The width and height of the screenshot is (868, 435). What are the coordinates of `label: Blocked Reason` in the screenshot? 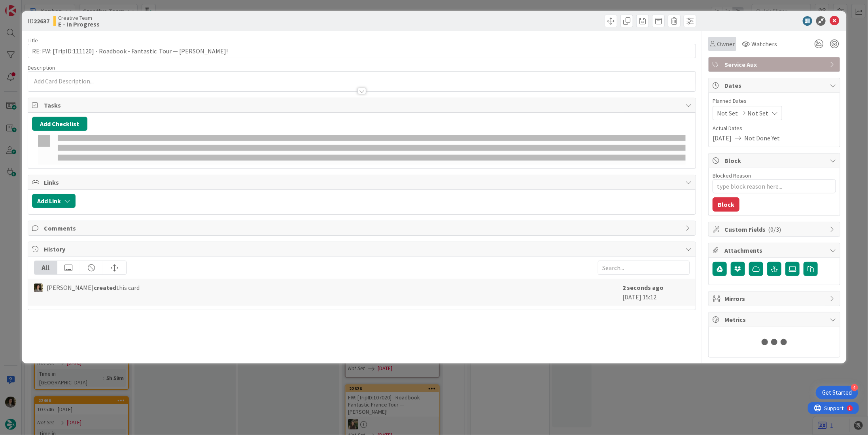 It's located at (732, 176).